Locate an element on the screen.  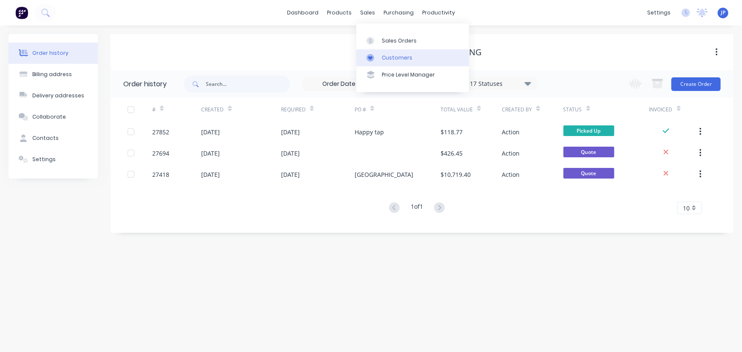
div: 1 of 1 is located at coordinates (417, 208).